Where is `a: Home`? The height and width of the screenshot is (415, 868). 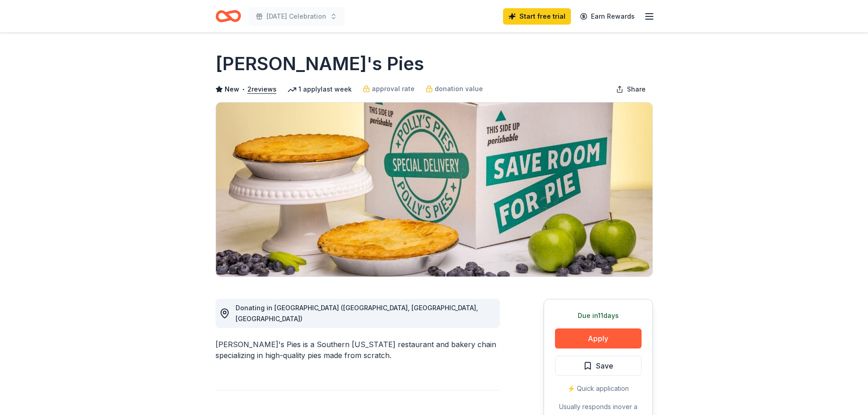
a: Home is located at coordinates (228, 16).